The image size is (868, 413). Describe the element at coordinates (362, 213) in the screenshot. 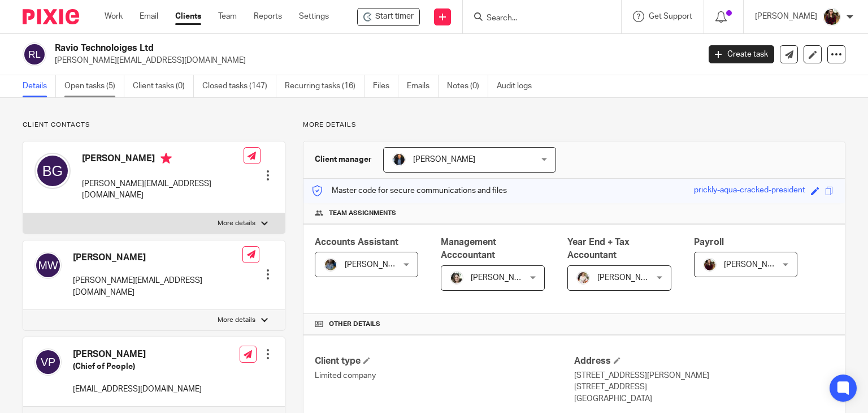

I see `span: Team assignments` at that location.